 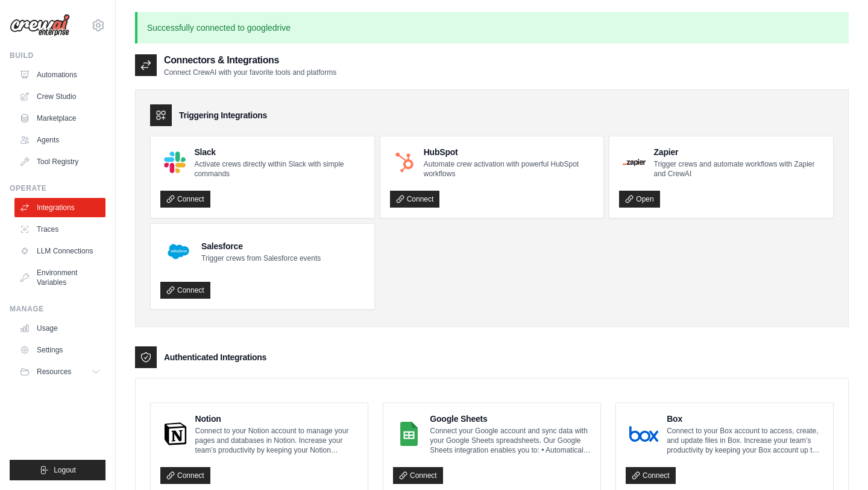 I want to click on h4: Slack, so click(x=279, y=152).